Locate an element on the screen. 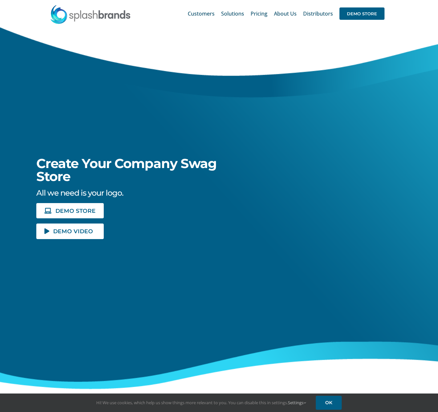 The height and width of the screenshot is (412, 438). img: SplashBrands.com Logo is located at coordinates (90, 14).